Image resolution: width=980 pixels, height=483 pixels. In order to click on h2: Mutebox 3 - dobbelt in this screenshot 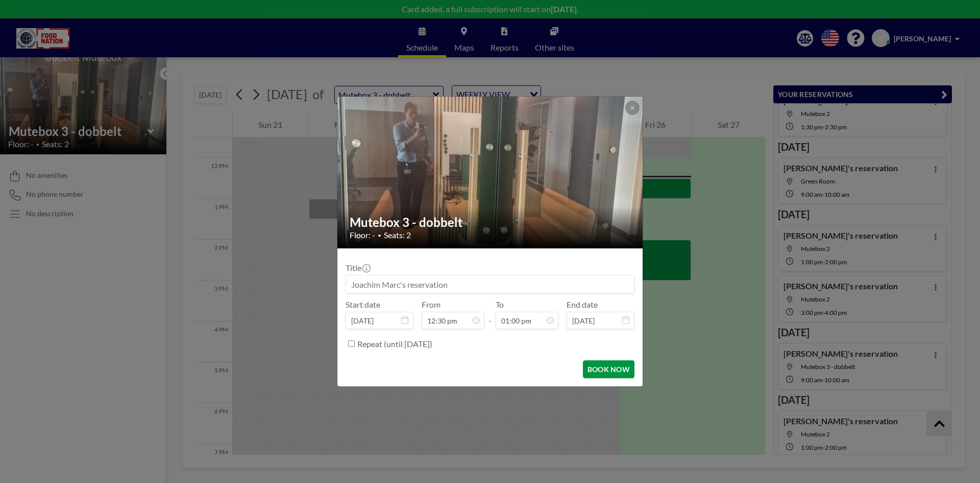, I will do `click(490, 222)`.